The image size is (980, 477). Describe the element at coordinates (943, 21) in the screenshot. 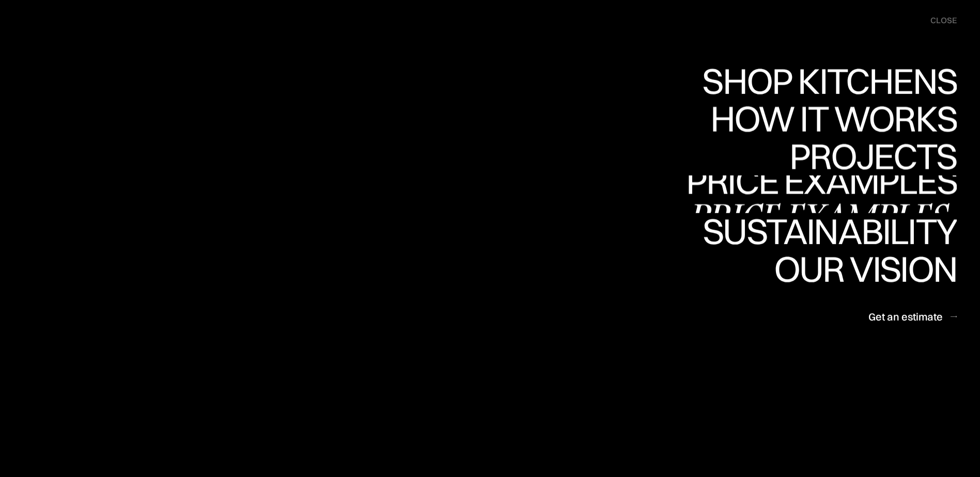

I see `div: close` at that location.